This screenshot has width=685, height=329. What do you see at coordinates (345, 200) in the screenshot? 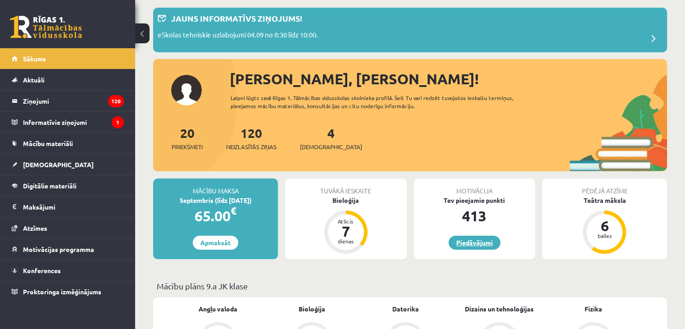
I see `div: Bioloģija` at bounding box center [345, 200].